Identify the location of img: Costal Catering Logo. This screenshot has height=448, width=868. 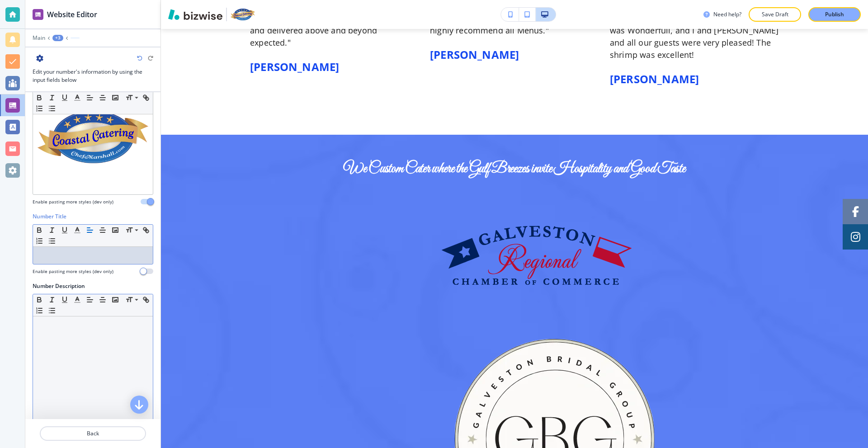
(93, 137).